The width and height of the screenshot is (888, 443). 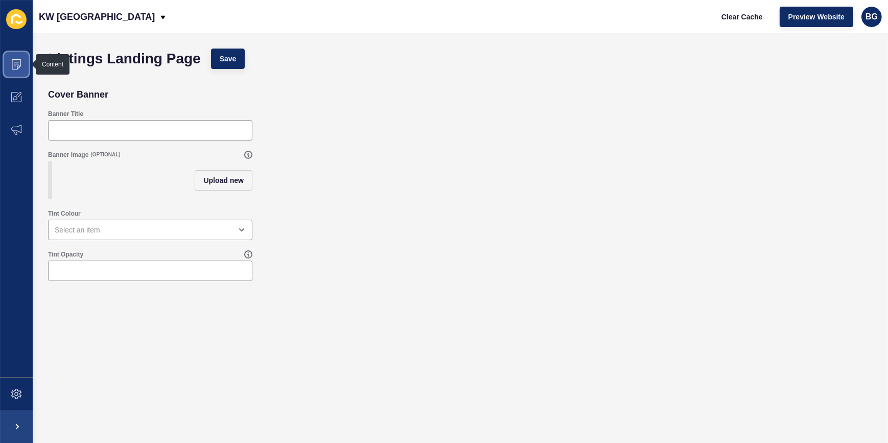 What do you see at coordinates (223, 180) in the screenshot?
I see `button: Upload new` at bounding box center [223, 180].